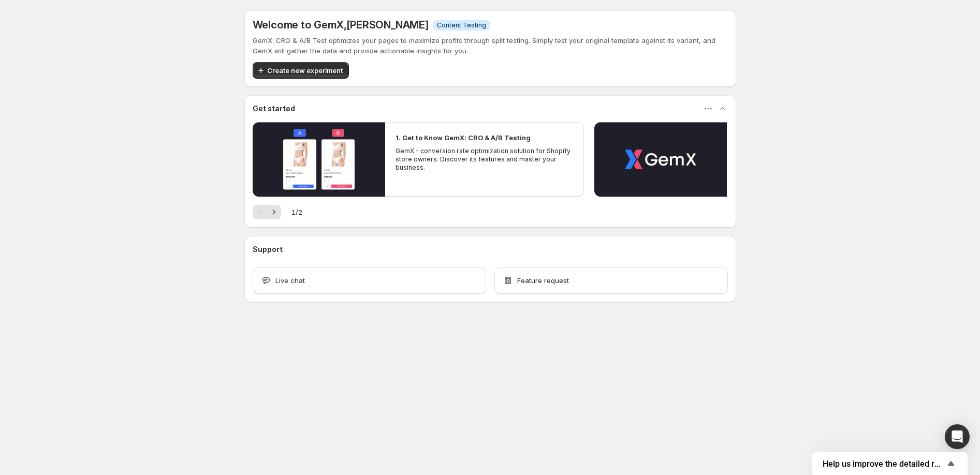  Describe the element at coordinates (274, 108) in the screenshot. I see `h3: Get started` at that location.